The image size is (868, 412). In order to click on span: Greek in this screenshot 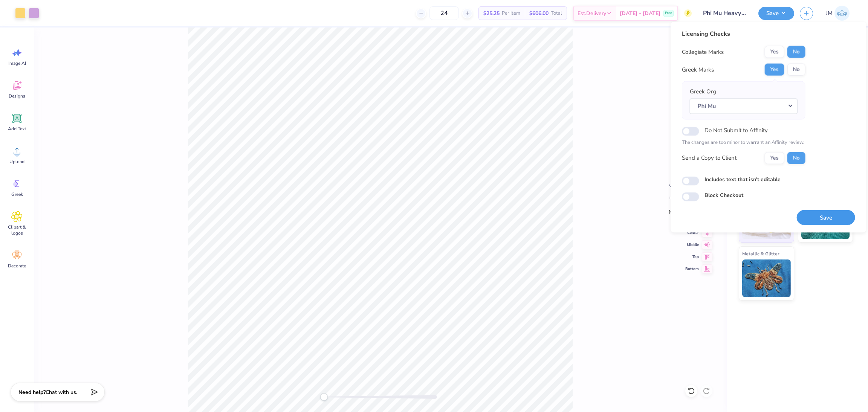, I will do `click(17, 194)`.